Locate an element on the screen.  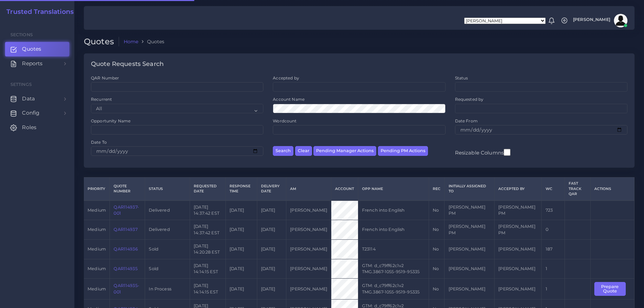
th: Status is located at coordinates (167, 189).